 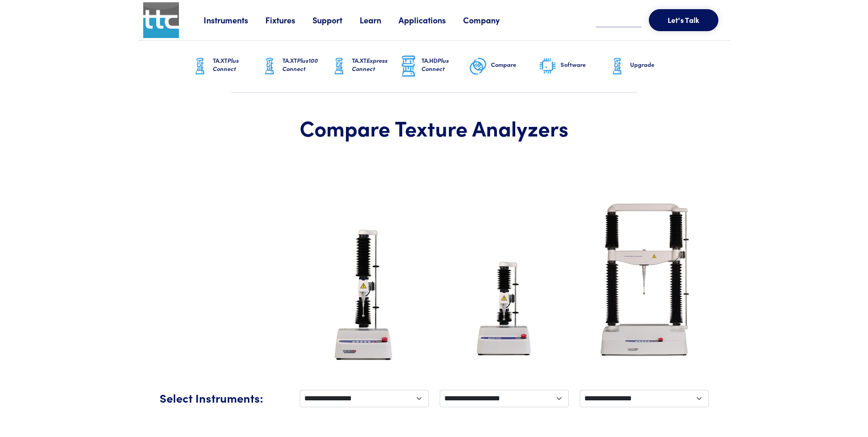 What do you see at coordinates (408, 66) in the screenshot?
I see `img: ta-hd-graphic.png` at bounding box center [408, 66].